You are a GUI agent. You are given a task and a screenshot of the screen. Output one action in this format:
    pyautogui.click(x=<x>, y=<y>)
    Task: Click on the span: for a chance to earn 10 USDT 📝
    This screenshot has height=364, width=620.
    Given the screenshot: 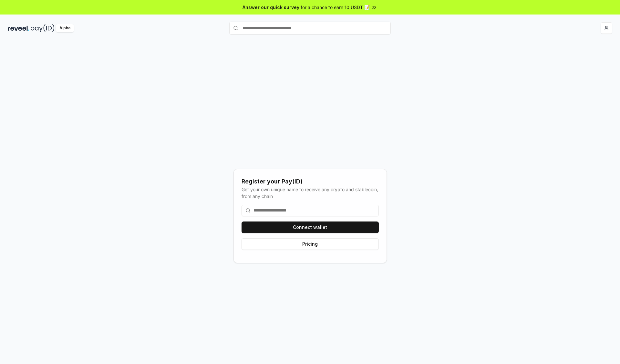 What is the action you would take?
    pyautogui.click(x=335, y=7)
    